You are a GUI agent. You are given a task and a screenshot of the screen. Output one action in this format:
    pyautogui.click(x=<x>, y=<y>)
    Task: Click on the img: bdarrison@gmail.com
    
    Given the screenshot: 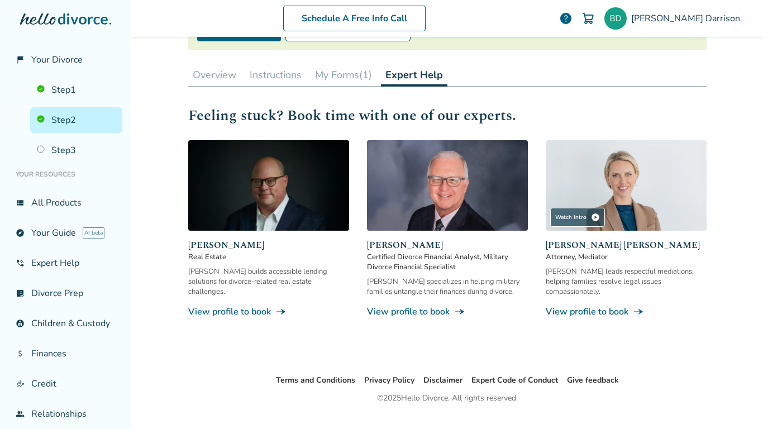 What is the action you would take?
    pyautogui.click(x=615, y=18)
    